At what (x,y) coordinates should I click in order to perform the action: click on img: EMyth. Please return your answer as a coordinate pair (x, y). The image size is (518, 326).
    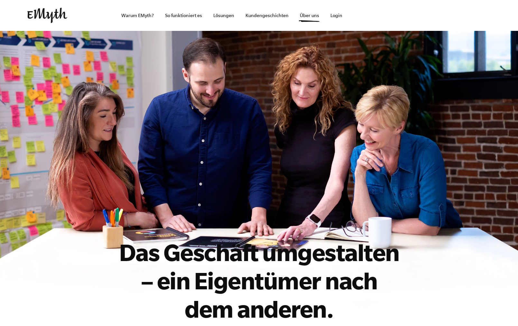
    Looking at the image, I should click on (47, 15).